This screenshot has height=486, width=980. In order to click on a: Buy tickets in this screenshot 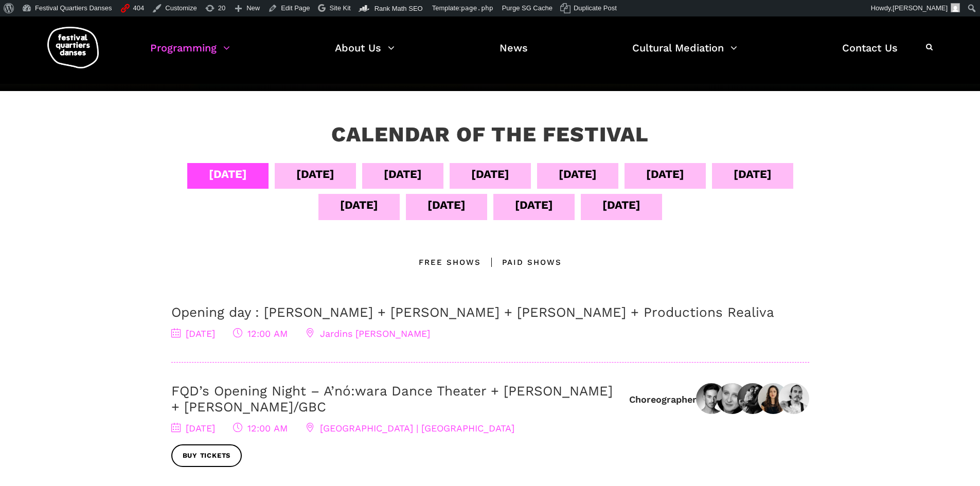, I will do `click(207, 456)`.